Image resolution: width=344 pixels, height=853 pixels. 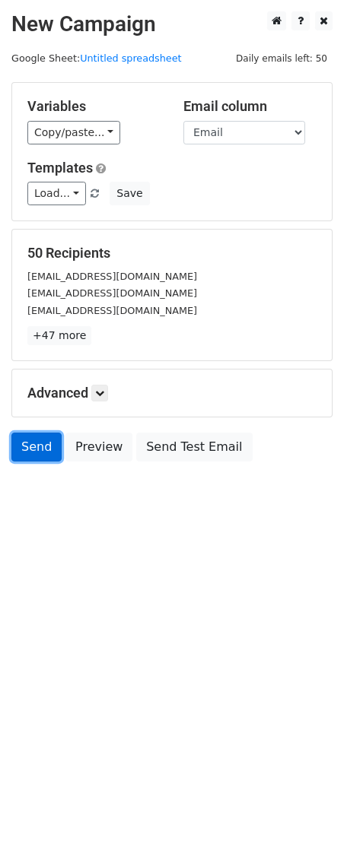 I want to click on h5: Variables, so click(x=94, y=106).